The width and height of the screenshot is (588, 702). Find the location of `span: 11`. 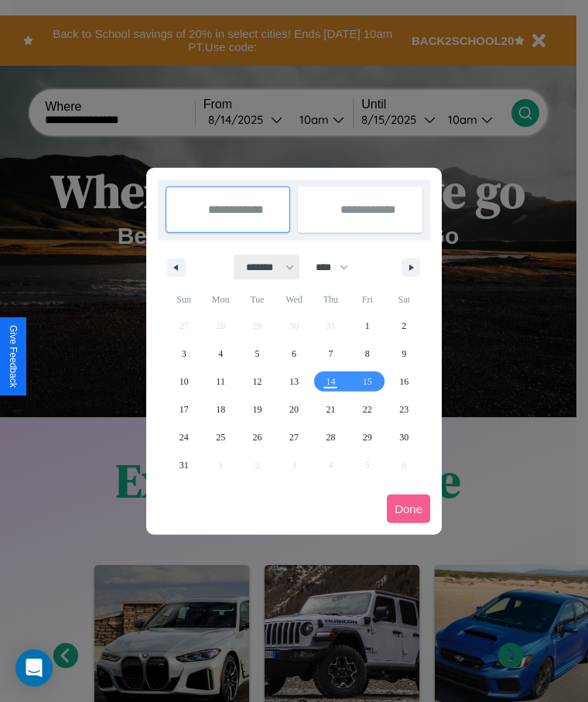

span: 11 is located at coordinates (221, 382).